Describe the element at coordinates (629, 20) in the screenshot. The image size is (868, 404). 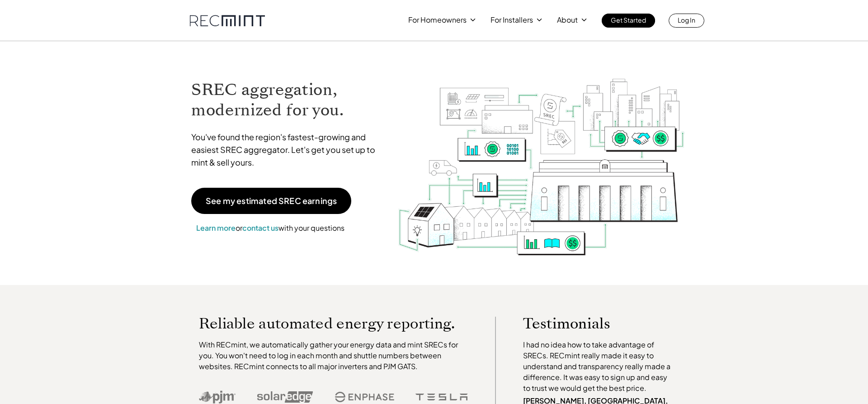
I see `p: Get Started` at that location.